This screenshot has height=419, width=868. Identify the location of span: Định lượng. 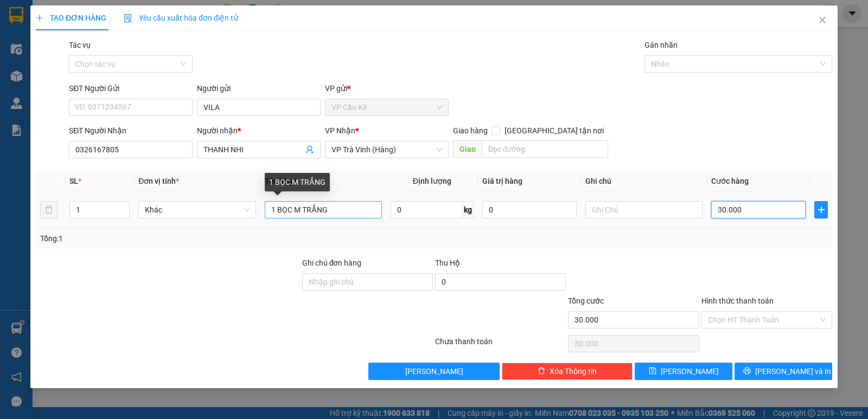
(432, 181).